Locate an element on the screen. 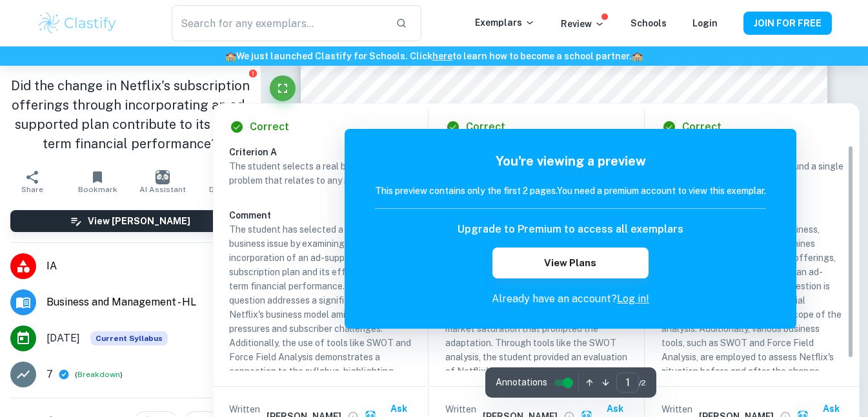  span: AI Assistant is located at coordinates (163, 190).